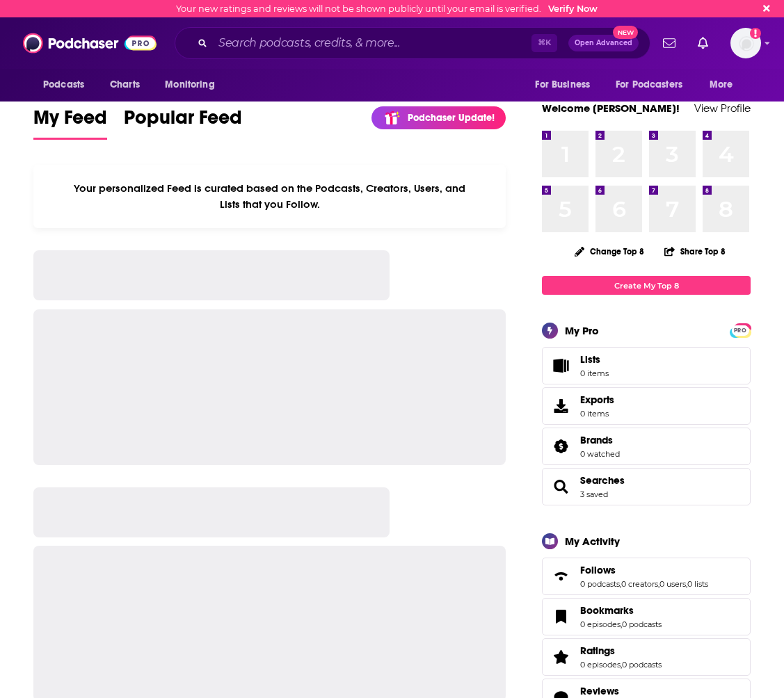  I want to click on span: New, so click(625, 32).